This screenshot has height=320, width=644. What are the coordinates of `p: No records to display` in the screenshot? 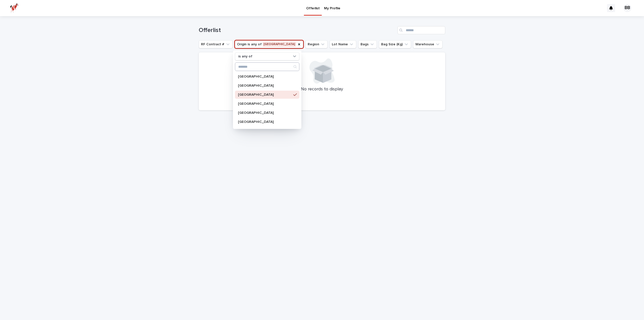 It's located at (322, 89).